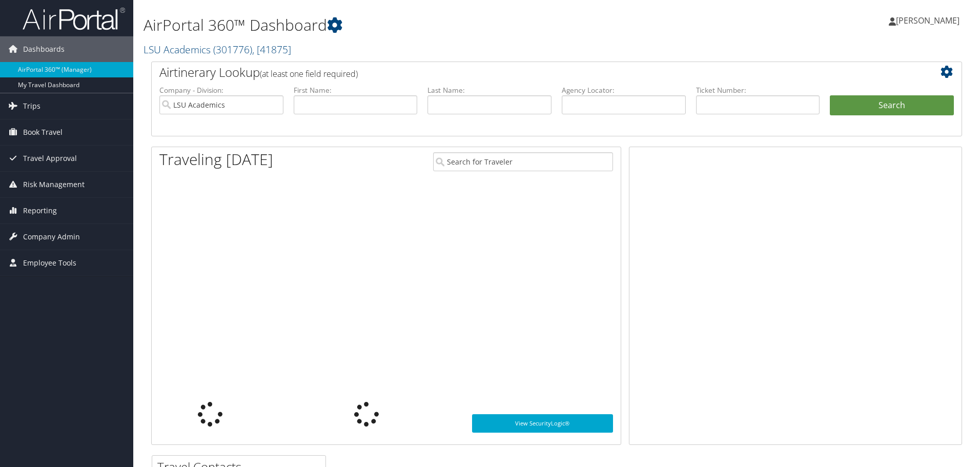 This screenshot has height=467, width=980. I want to click on span: Book Travel, so click(43, 133).